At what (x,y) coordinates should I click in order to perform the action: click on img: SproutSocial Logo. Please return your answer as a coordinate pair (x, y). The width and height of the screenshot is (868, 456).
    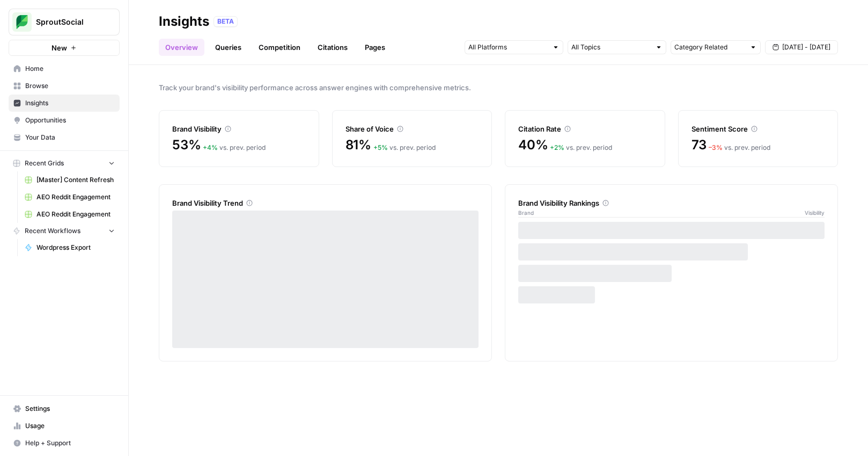
    Looking at the image, I should click on (22, 22).